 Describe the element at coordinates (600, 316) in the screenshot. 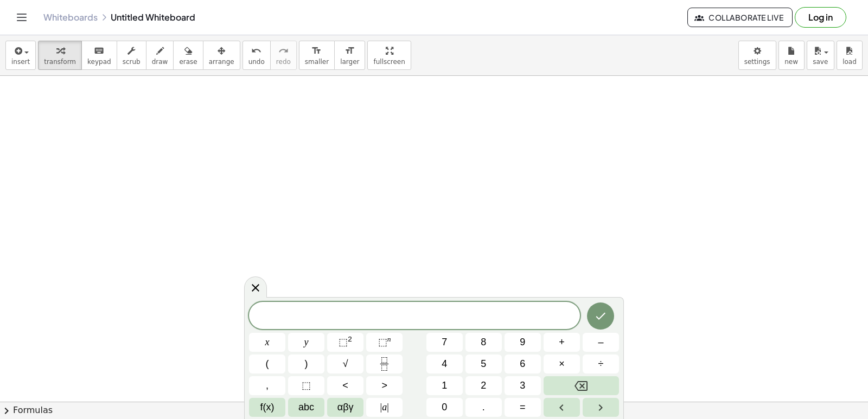

I see `button: Done` at that location.